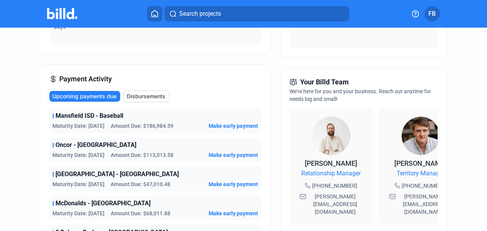  I want to click on span: Mansfield ISD - Baseball, so click(89, 116).